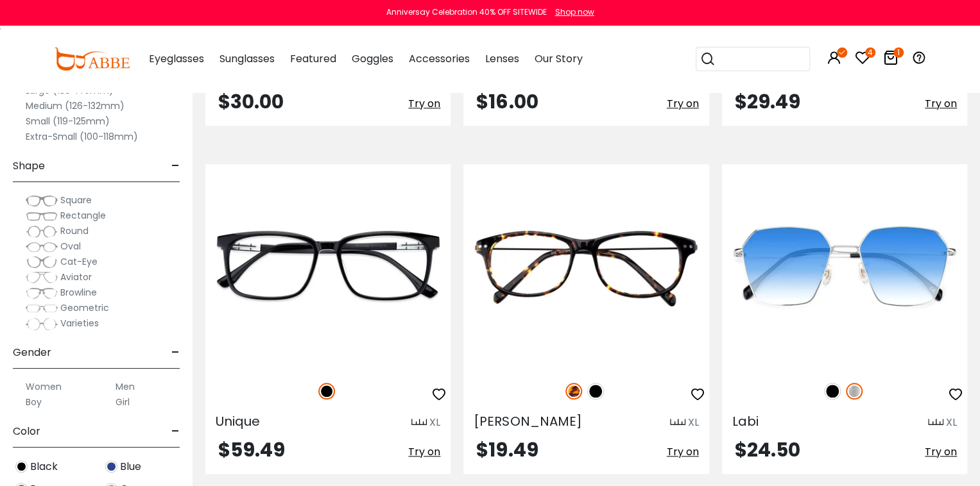  I want to click on span: $29.49, so click(768, 101).